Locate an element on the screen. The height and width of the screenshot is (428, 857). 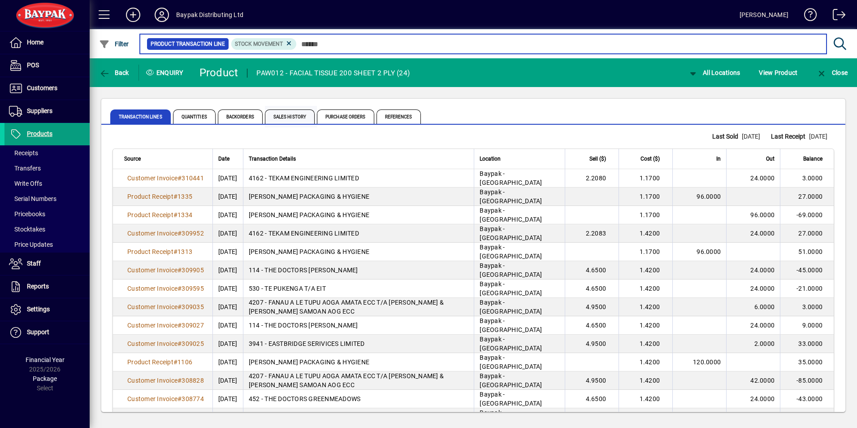
td: 4162 - TEKAM ENGINEERING LIMITED is located at coordinates (359, 233).